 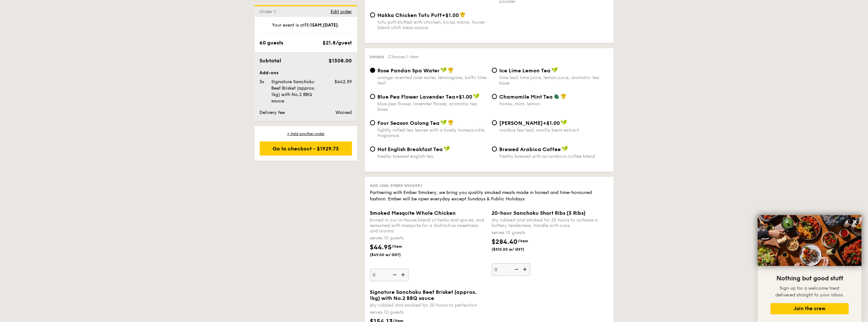 I want to click on div: freshly brewed with an arabica coffee blend, so click(x=554, y=157).